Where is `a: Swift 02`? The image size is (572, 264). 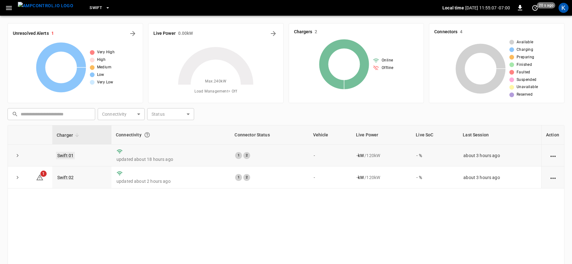 a: Swift 02 is located at coordinates (65, 177).